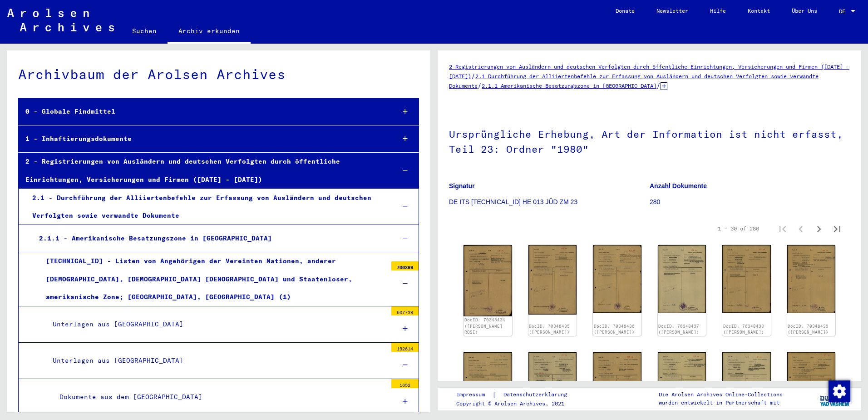 The height and width of the screenshot is (420, 868). Describe the element at coordinates (405, 310) in the screenshot. I see `div: 507739` at that location.